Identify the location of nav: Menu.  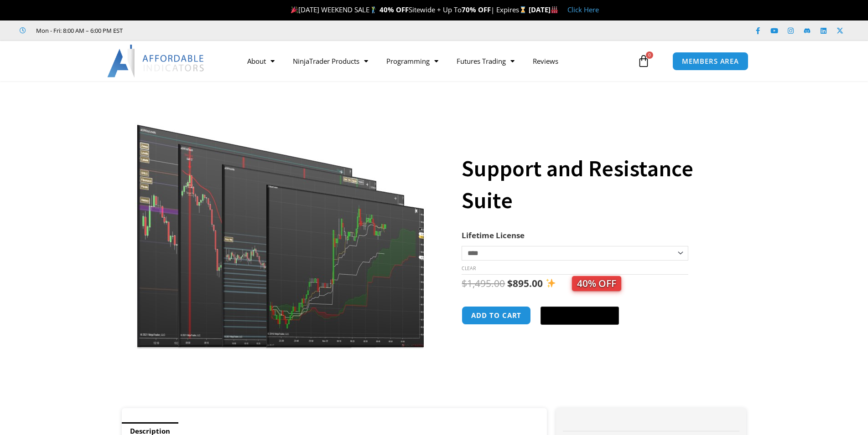
(437, 61).